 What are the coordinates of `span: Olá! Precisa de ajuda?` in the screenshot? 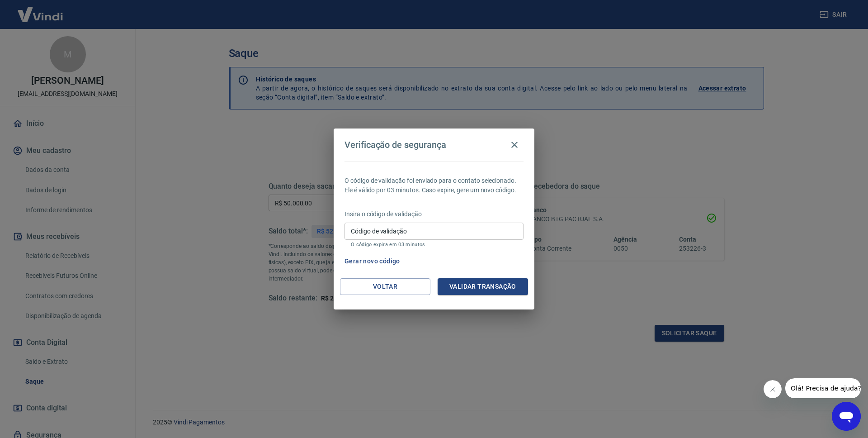 It's located at (40, 10).